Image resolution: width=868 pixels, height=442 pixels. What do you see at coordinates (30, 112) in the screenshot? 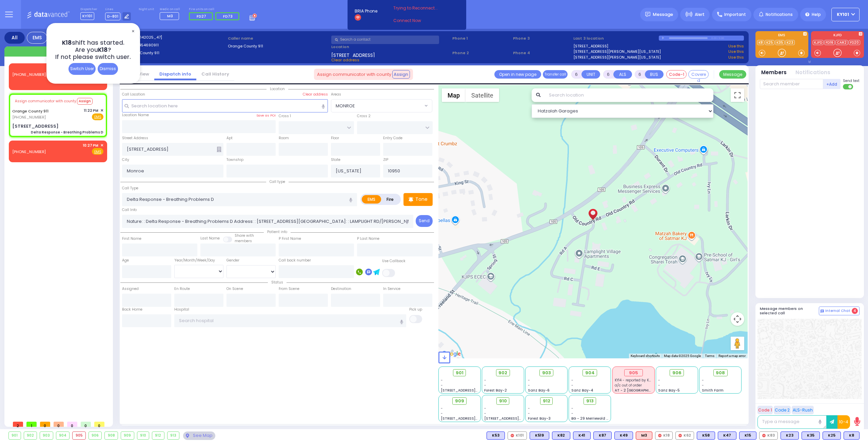
I see `a: Orange County 911` at bounding box center [30, 112].